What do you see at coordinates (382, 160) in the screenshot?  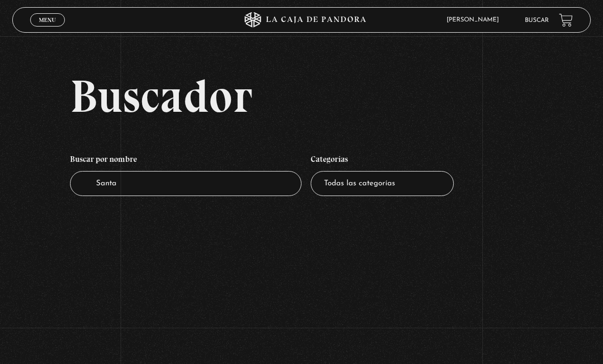 I see `h4: Categorías` at bounding box center [382, 160].